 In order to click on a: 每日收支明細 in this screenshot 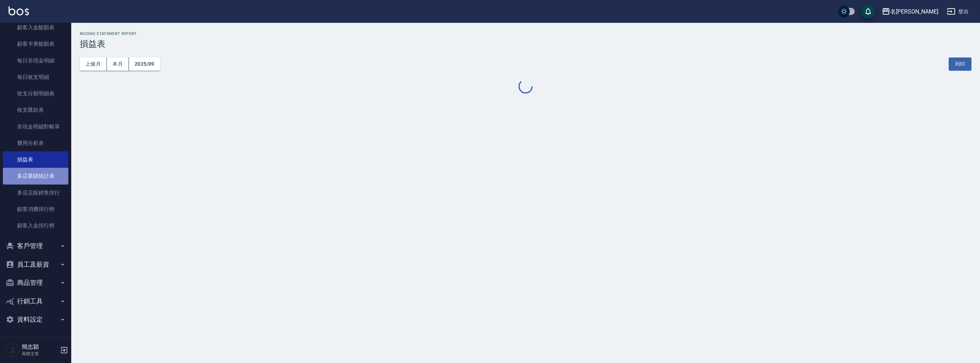, I will do `click(36, 77)`.